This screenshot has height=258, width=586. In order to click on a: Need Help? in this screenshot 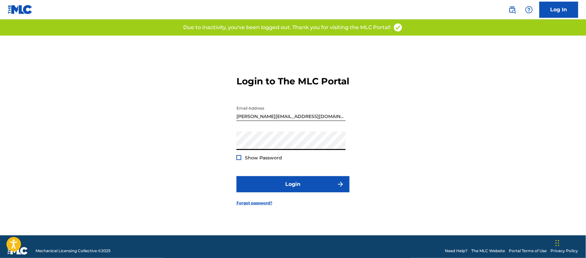, I will do `click(456, 251)`.